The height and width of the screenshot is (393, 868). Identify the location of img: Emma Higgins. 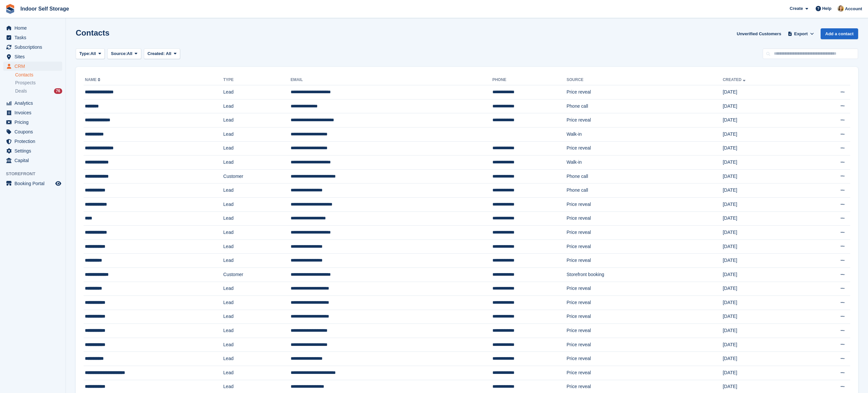
(841, 8).